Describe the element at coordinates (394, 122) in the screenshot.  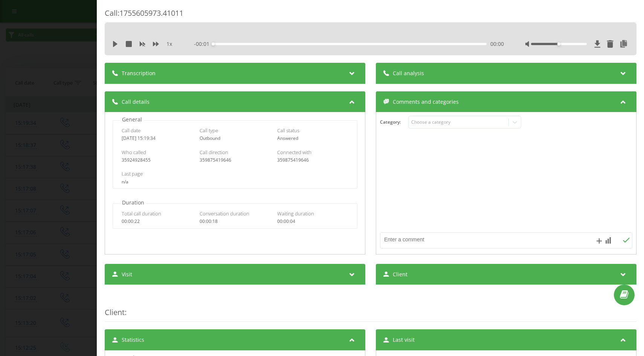
I see `h4: Category :` at that location.